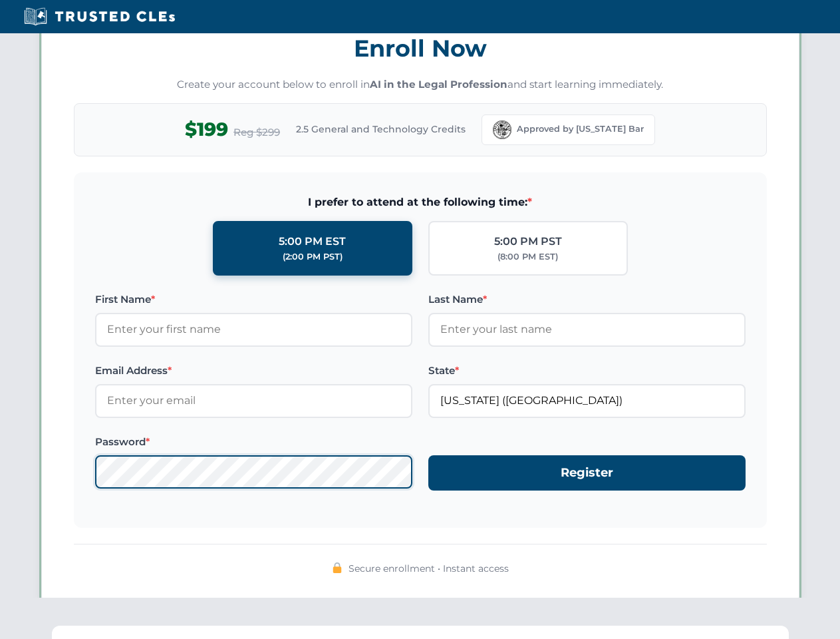 The width and height of the screenshot is (840, 639). Describe the element at coordinates (254, 442) in the screenshot. I see `label: Password` at that location.